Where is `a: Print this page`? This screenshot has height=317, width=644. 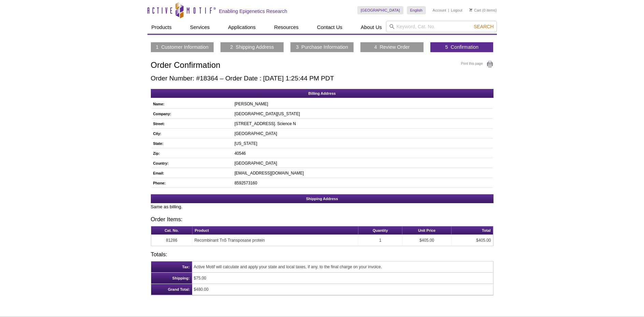 a: Print this page is located at coordinates (477, 65).